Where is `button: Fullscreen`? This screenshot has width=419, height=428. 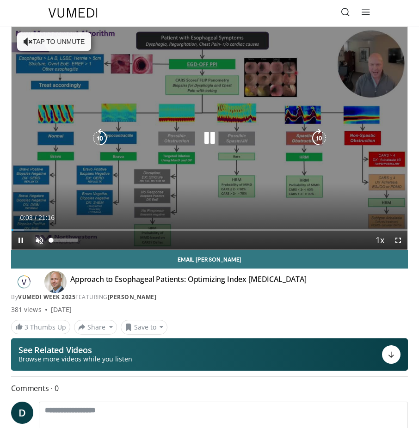 button: Fullscreen is located at coordinates (398, 240).